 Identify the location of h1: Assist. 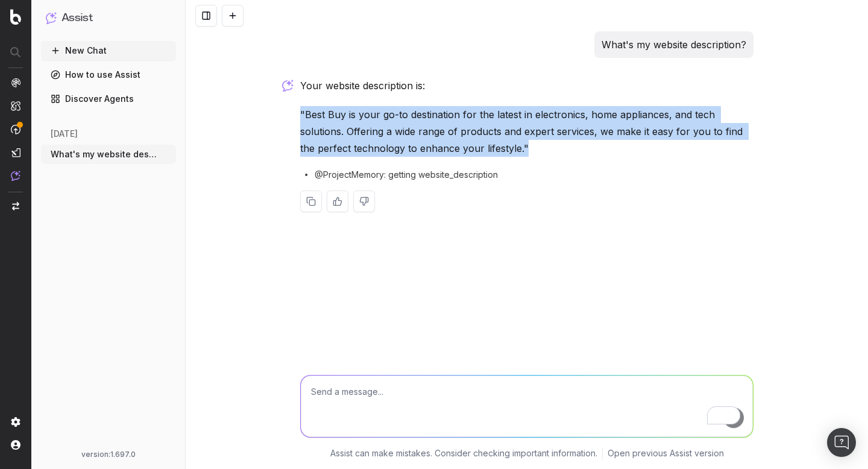
(77, 18).